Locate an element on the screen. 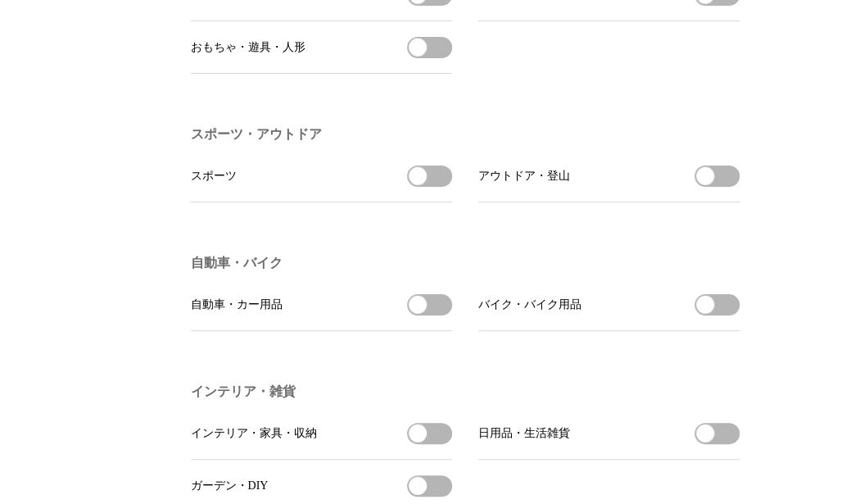 The width and height of the screenshot is (846, 504). span: 自動車・カー用品 is located at coordinates (237, 305).